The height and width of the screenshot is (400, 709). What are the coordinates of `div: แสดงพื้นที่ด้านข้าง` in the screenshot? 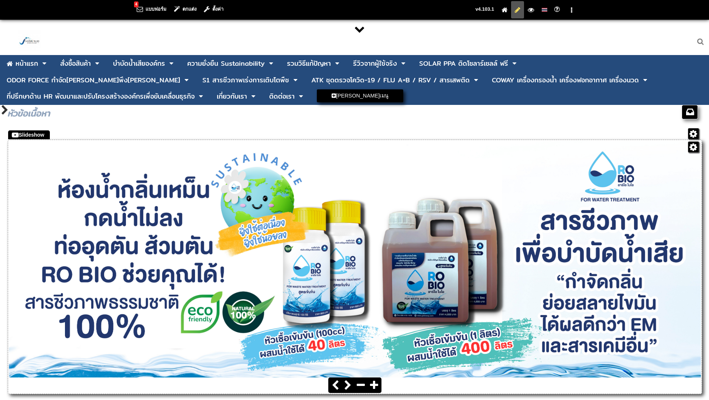 It's located at (4, 111).